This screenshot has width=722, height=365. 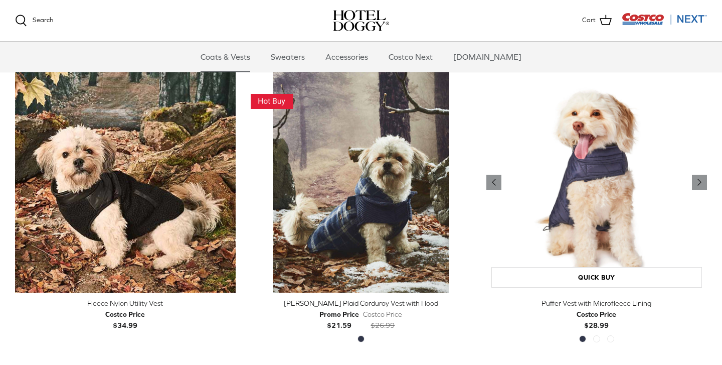 I want to click on img: Costco Next, so click(x=665, y=19).